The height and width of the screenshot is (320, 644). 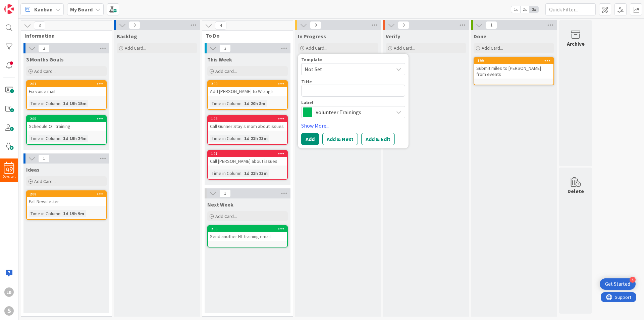 I want to click on div: 4, so click(x=632, y=280).